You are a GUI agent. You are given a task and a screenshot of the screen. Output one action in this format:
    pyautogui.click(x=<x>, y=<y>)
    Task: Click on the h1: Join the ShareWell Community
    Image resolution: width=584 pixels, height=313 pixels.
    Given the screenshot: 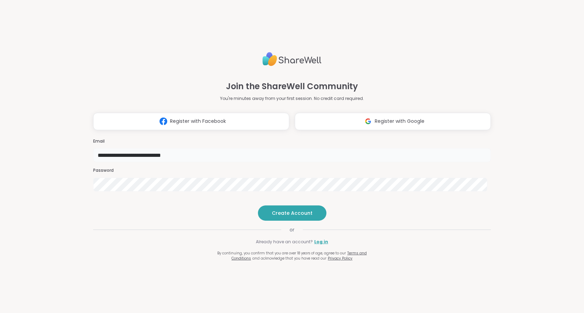 What is the action you would take?
    pyautogui.click(x=292, y=86)
    